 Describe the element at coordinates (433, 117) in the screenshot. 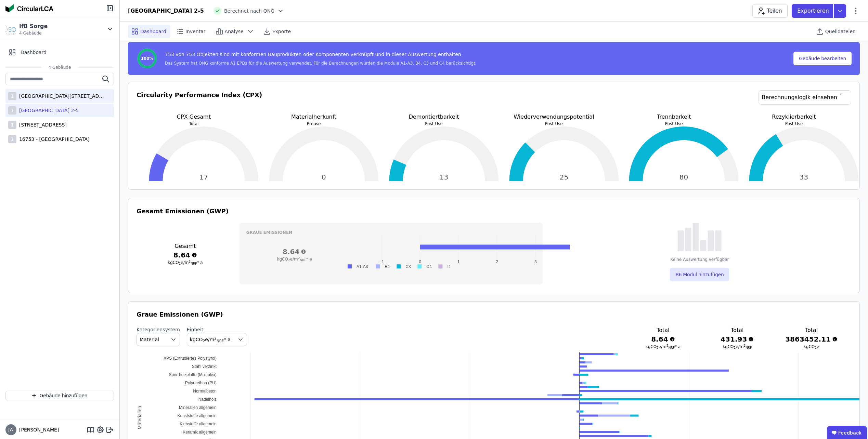

I see `p: Demontiertbarkeit` at that location.